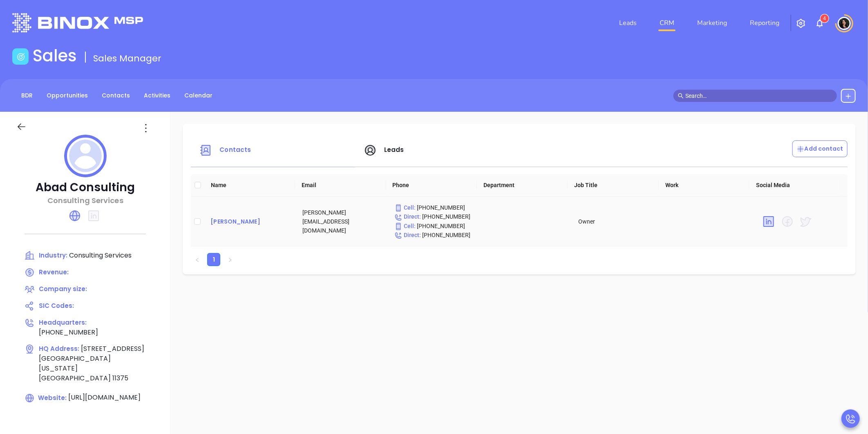  Describe the element at coordinates (127, 58) in the screenshot. I see `span: Sales Manager` at that location.